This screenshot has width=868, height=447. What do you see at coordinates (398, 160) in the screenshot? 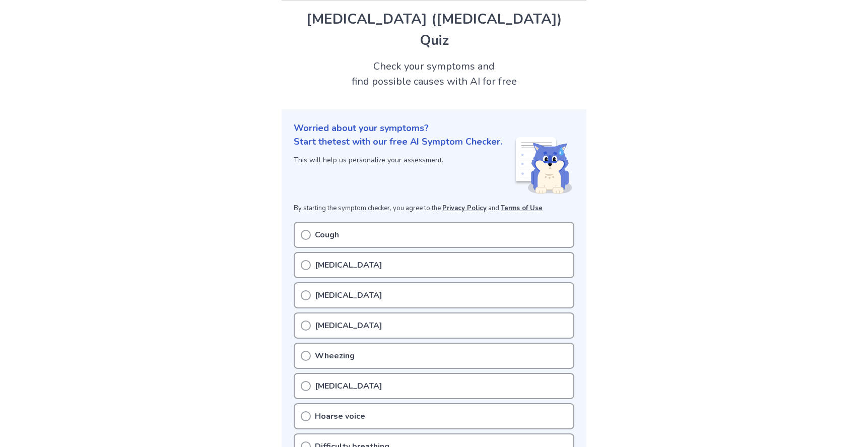
I see `p: This will help us personalize your assessment.` at bounding box center [398, 160].